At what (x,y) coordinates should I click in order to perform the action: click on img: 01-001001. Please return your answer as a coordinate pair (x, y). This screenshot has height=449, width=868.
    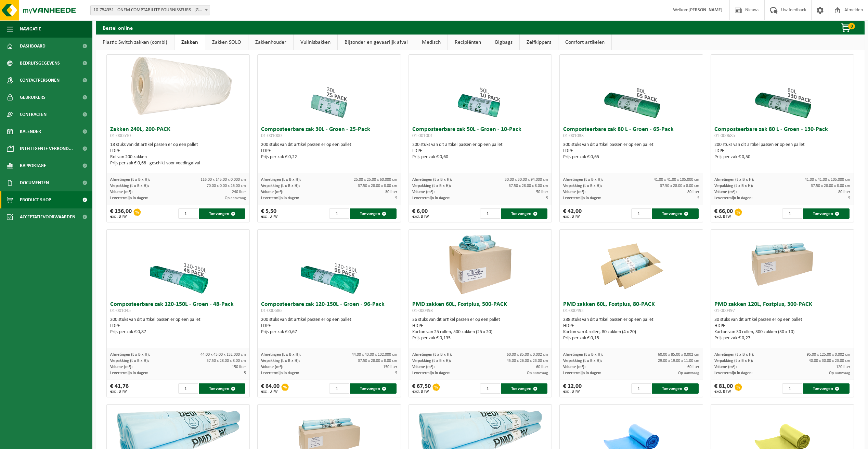
    Looking at the image, I should click on (480, 89).